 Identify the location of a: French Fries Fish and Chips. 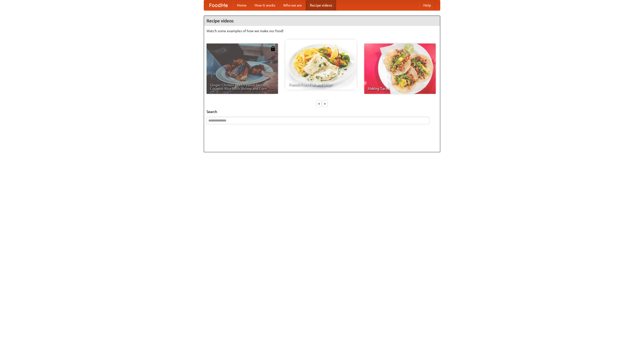
(321, 65).